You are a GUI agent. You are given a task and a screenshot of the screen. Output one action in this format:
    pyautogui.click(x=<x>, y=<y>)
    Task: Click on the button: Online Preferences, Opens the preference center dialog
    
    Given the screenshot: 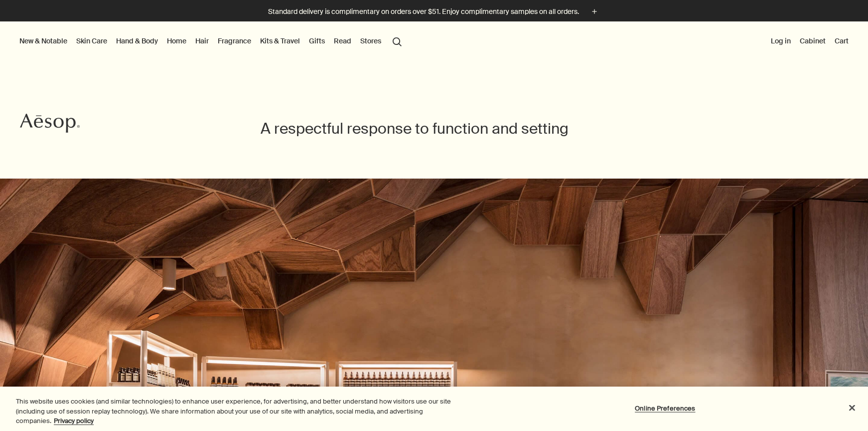 What is the action you would take?
    pyautogui.click(x=665, y=408)
    